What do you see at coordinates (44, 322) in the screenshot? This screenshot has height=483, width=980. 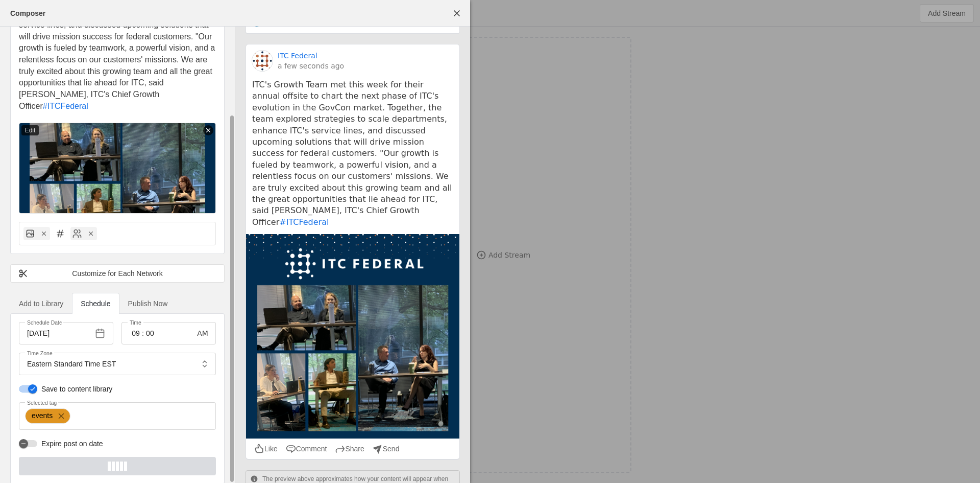 I see `mat-label: Schedule Date` at bounding box center [44, 322].